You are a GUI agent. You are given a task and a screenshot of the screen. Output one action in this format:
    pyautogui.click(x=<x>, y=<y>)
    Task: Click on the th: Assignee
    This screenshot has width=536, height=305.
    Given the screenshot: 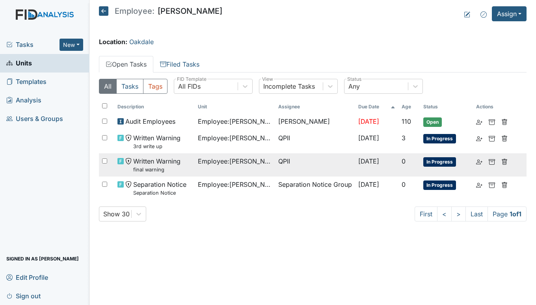 What is the action you would take?
    pyautogui.click(x=316, y=107)
    